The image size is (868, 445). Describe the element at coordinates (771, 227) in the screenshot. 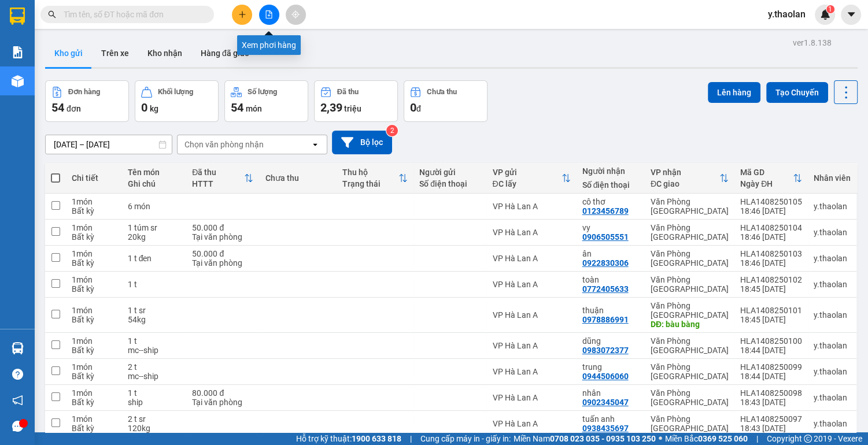

I see `div: HLA1408250104` at that location.